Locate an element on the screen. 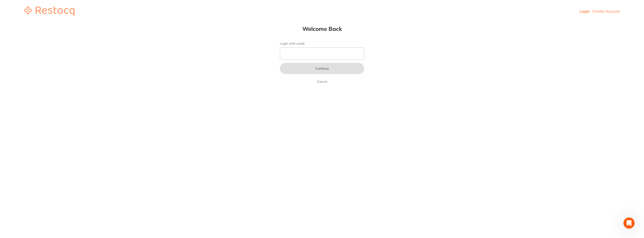  label: Login with email is located at coordinates (322, 43).